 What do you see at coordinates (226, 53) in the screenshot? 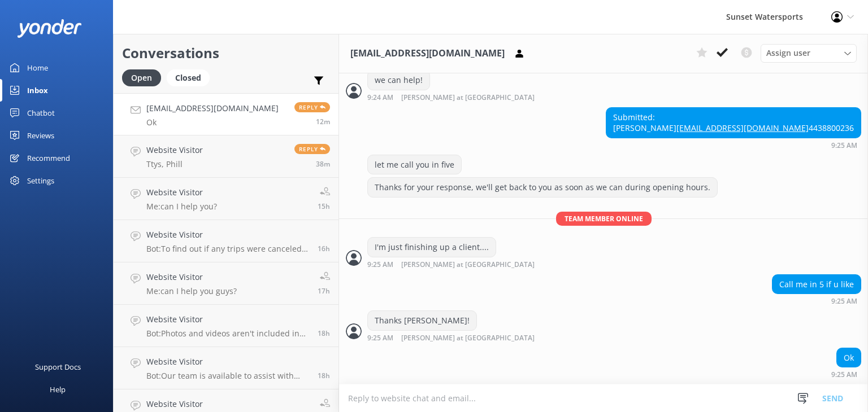
I see `h2: Conversations` at bounding box center [226, 53].